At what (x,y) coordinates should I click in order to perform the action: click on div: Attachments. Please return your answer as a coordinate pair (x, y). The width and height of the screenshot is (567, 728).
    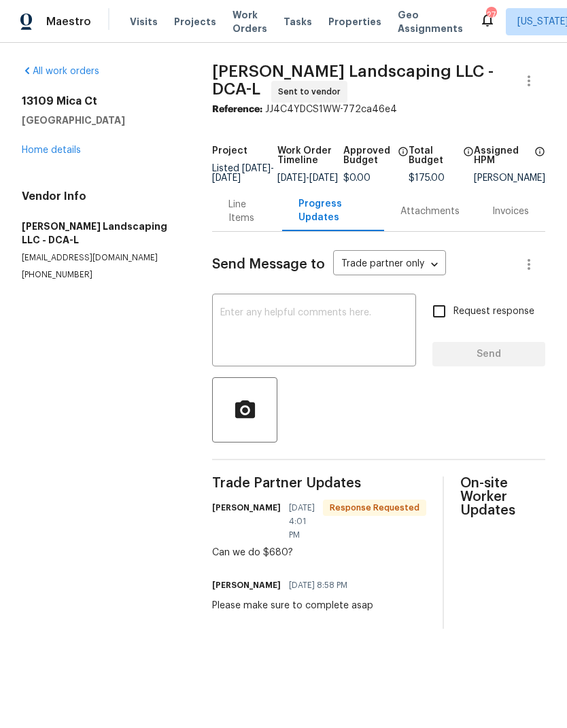
    Looking at the image, I should click on (430, 211).